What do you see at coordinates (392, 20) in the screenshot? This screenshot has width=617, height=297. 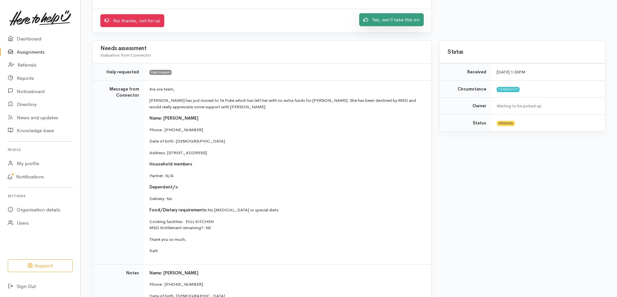 I see `a: Yes, we'll take this on` at bounding box center [392, 20].